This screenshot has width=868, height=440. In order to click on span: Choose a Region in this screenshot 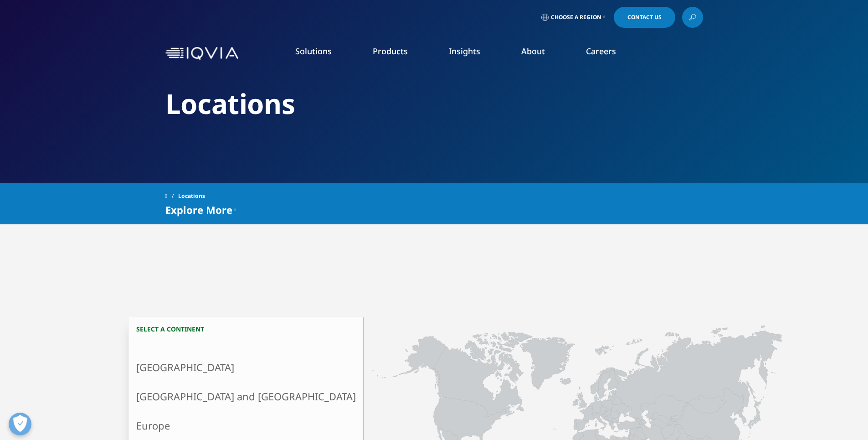, I will do `click(576, 18)`.